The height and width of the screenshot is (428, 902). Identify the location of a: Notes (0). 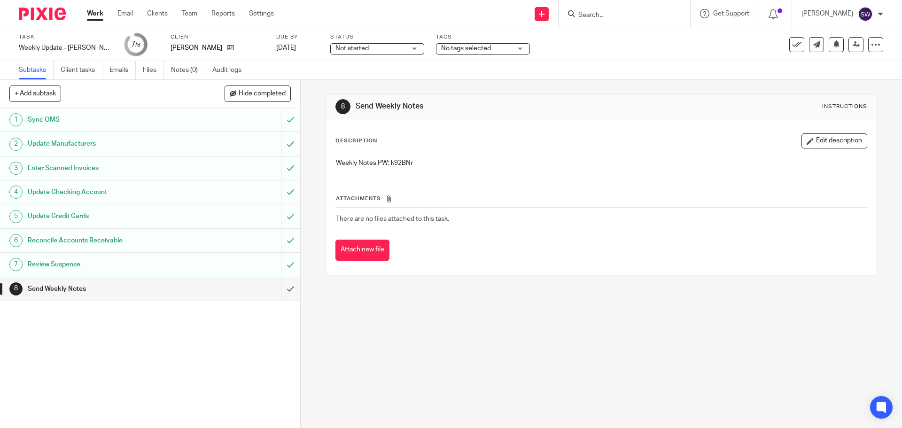
(188, 70).